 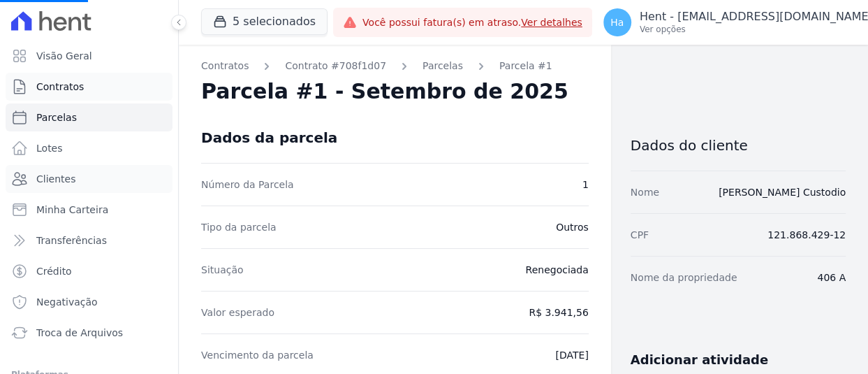 I want to click on span: Transferências, so click(x=71, y=240).